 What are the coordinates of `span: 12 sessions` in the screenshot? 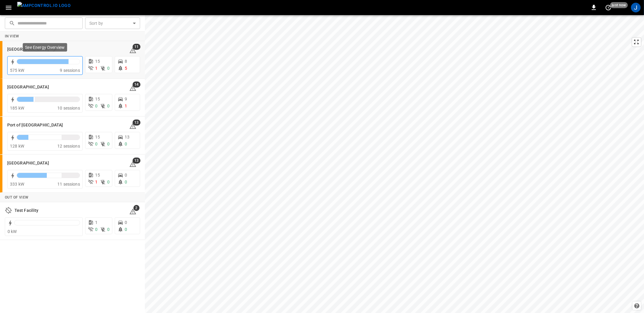 It's located at (69, 146).